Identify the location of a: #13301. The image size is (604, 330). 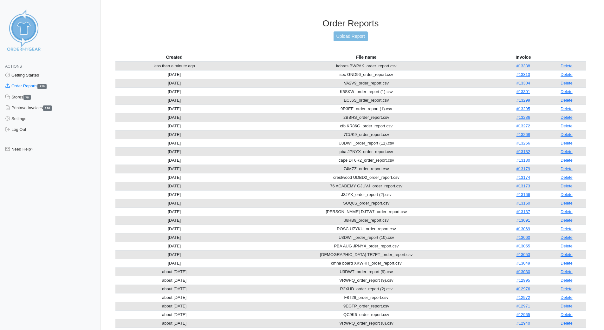
(523, 91).